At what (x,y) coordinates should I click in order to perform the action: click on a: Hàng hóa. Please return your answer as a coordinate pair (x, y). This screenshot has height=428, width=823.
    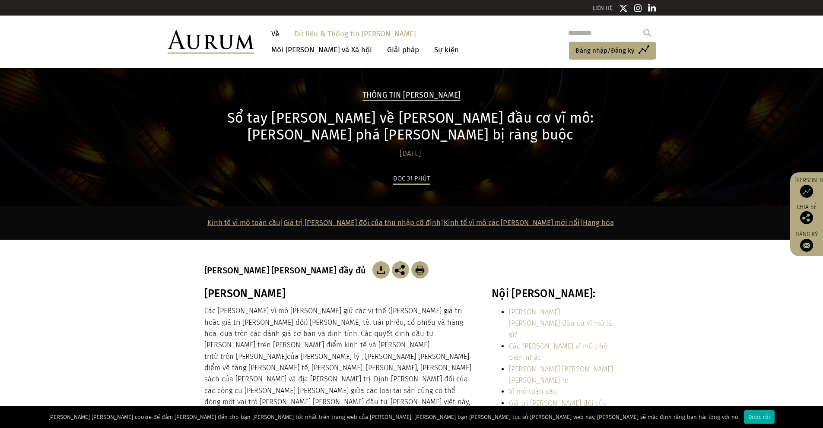
    Looking at the image, I should click on (598, 222).